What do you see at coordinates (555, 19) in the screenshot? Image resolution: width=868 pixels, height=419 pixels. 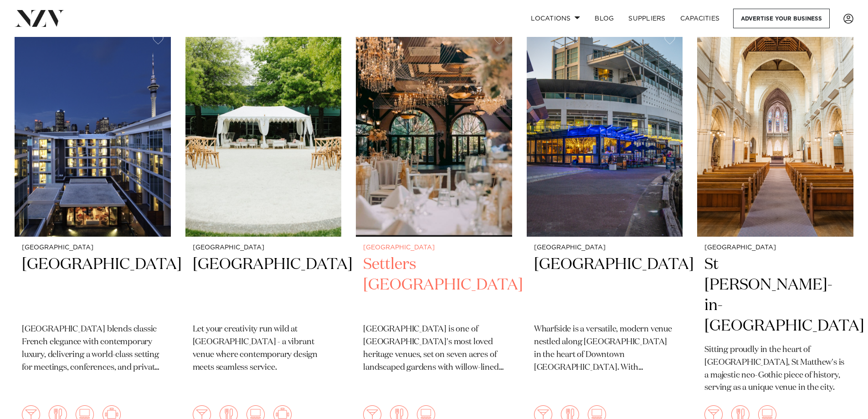 I see `a: Locations` at bounding box center [555, 19].